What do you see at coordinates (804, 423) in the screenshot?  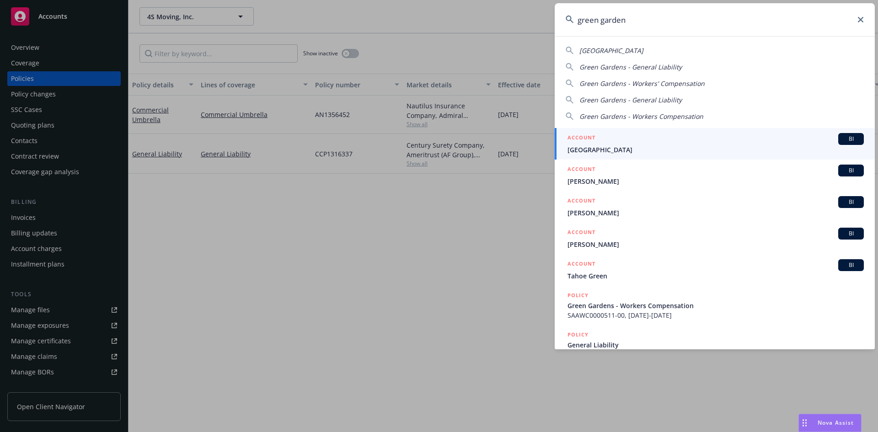 I see `div: Drag to move` at bounding box center [804, 423].